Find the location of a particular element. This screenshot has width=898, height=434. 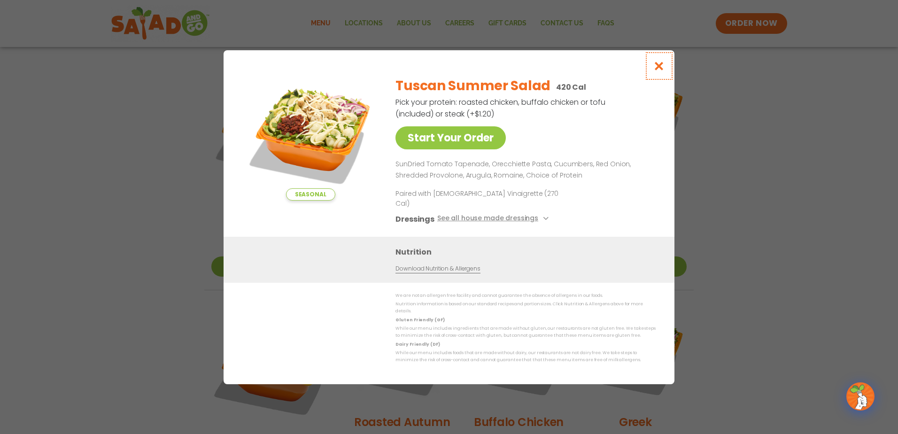

strong: Gluten Friendly (GF) is located at coordinates (420, 319).